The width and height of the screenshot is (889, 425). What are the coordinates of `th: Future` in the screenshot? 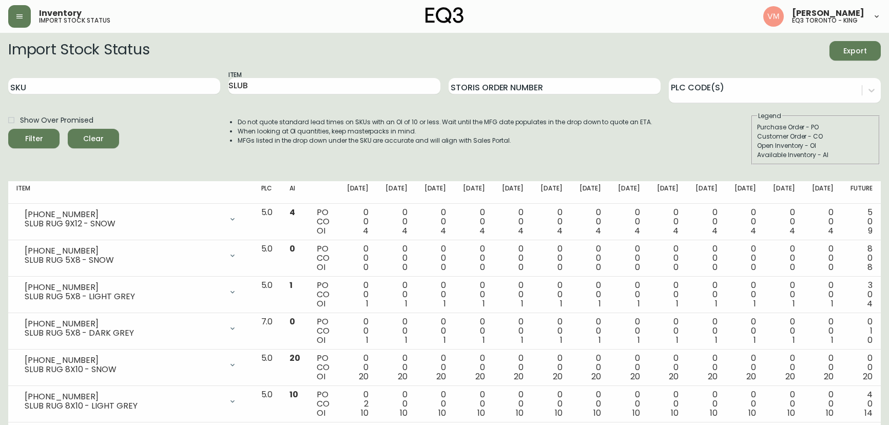 It's located at (861, 192).